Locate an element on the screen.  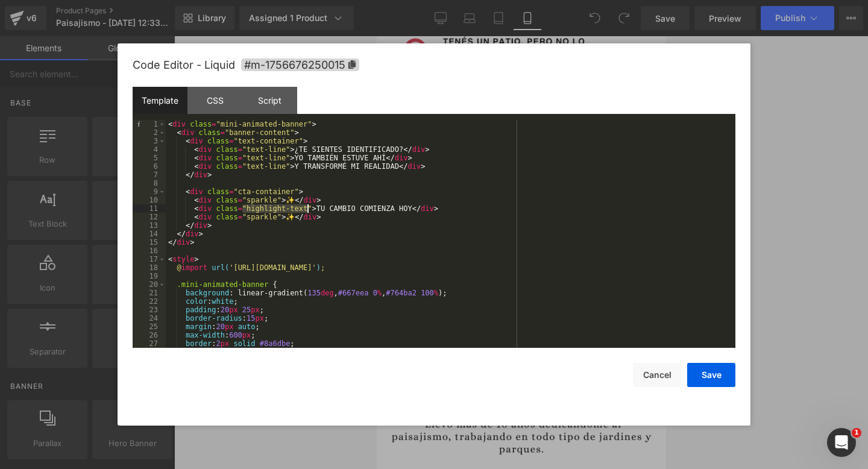
div: 20 is located at coordinates (149, 284).